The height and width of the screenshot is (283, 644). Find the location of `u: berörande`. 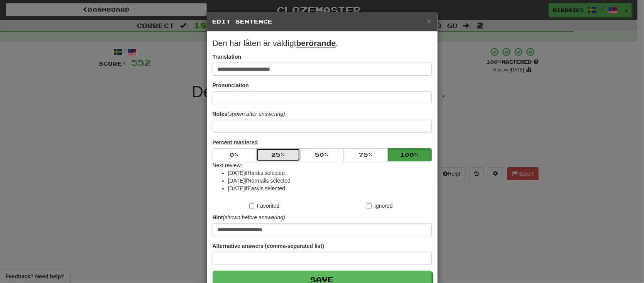

u: berörande is located at coordinates (316, 43).